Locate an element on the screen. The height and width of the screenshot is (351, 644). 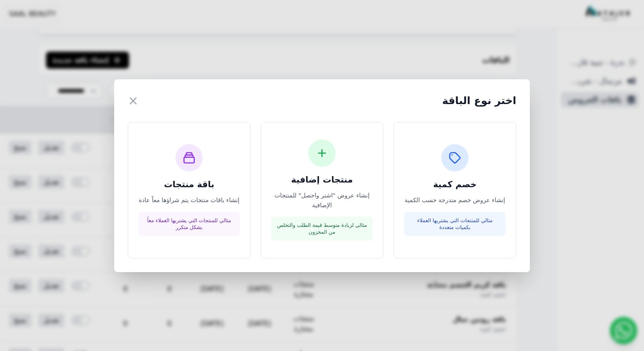
p: إنشاء عروض "اشتر واحصل" للمنتجات الإضافية is located at coordinates (322, 200).